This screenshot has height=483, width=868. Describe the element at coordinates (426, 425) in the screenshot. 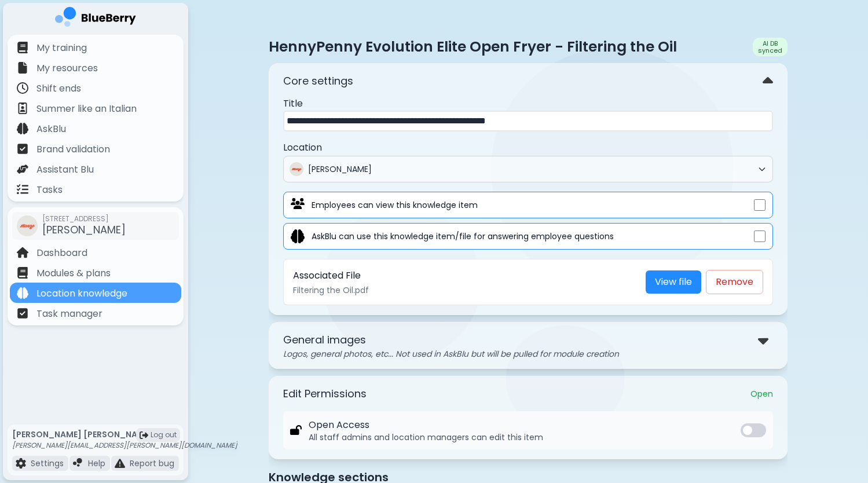

I see `p: Open Access` at that location.